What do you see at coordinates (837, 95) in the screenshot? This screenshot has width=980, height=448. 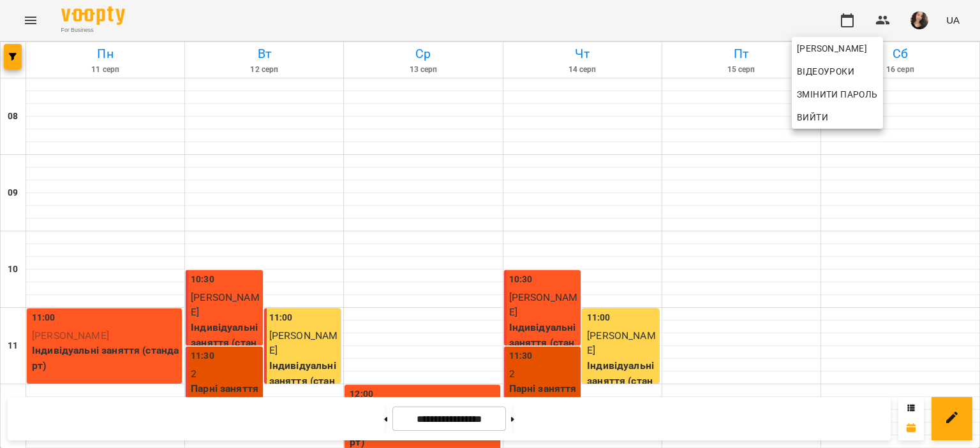 I see `a: Змінити пароль` at bounding box center [837, 95].